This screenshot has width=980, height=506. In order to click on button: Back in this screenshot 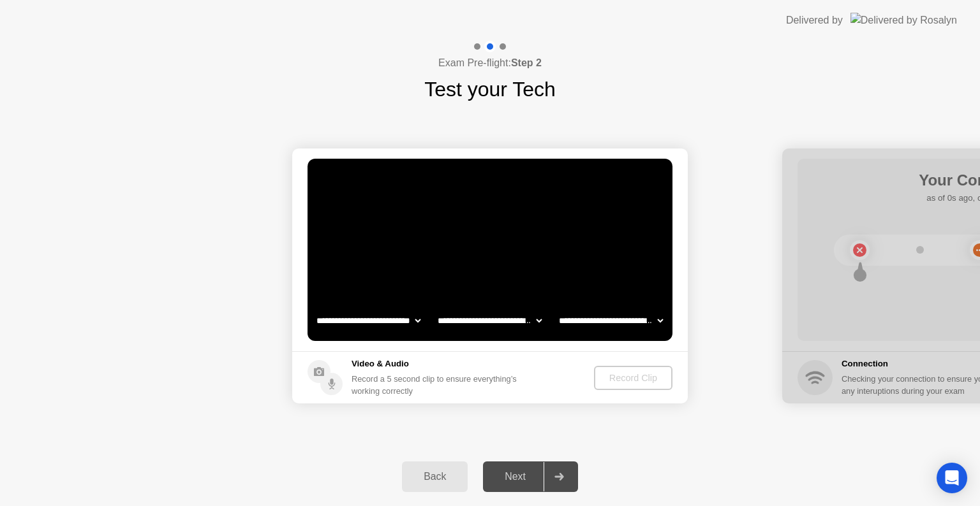, I will do `click(435, 477)`.